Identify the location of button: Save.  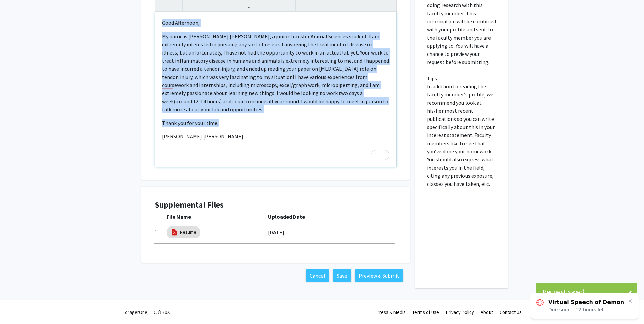
(342, 275).